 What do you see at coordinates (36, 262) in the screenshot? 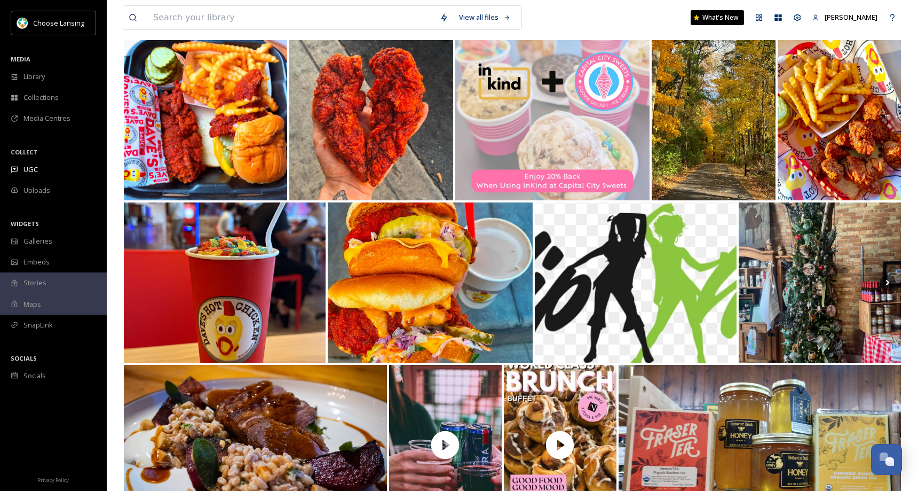
I see `span: Embeds` at bounding box center [36, 262].